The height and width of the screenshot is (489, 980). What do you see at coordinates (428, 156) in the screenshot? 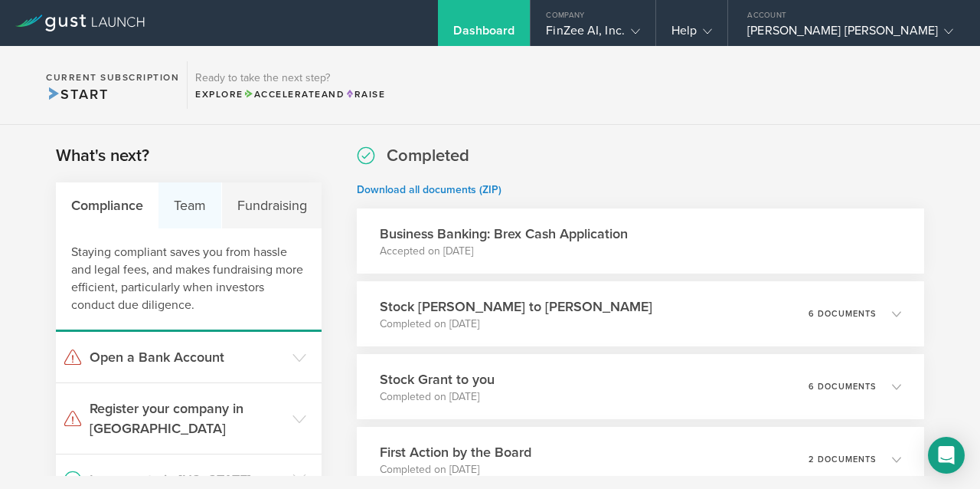
I see `h2: Completed` at bounding box center [428, 156].